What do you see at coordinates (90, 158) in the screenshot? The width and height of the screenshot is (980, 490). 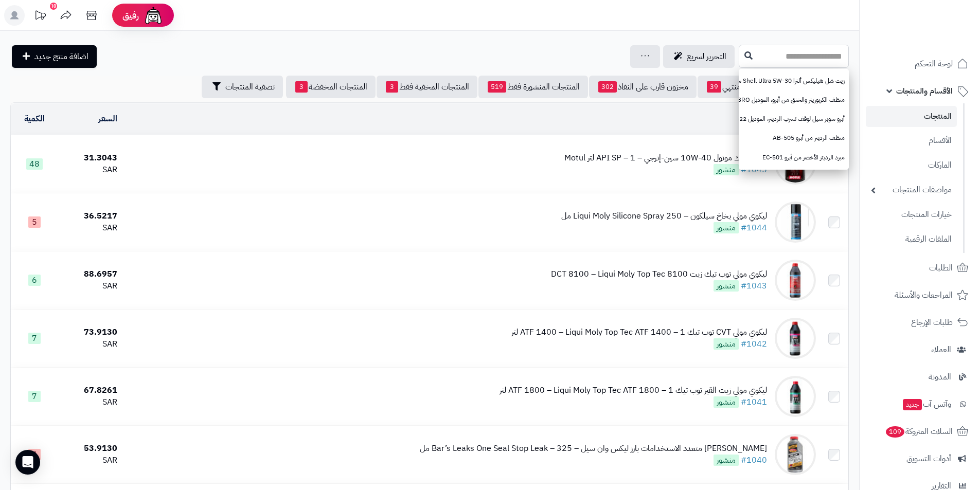 I see `div: 31.3043` at bounding box center [90, 158].